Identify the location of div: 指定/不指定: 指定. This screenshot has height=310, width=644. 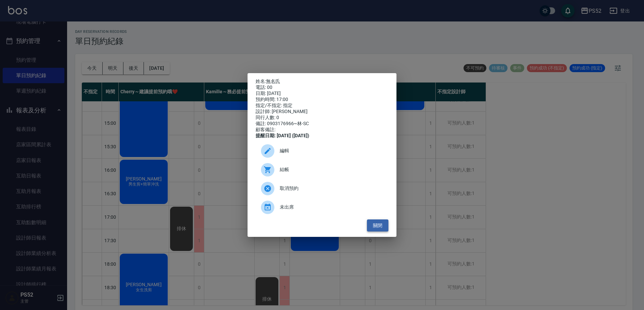
(322, 105).